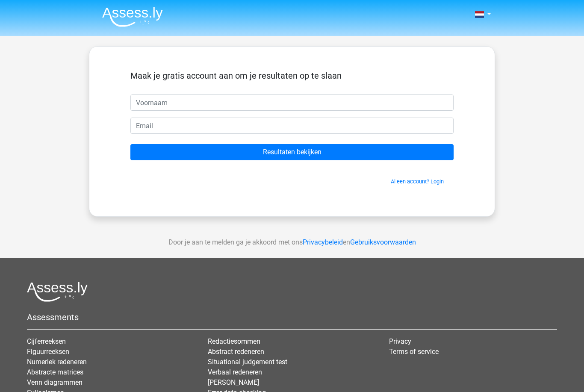 This screenshot has height=392, width=584. I want to click on a: Gebruiksvoorwaarden, so click(383, 242).